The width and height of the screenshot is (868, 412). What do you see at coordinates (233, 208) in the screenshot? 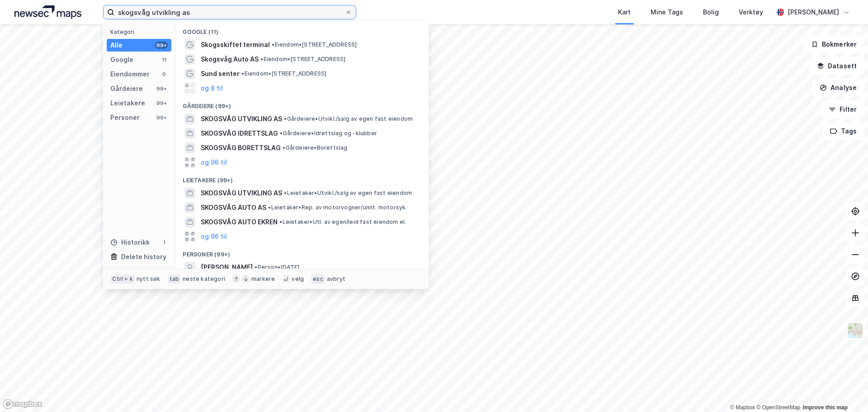
I see `span: SKOGSVÅG AUTO AS` at bounding box center [233, 208].